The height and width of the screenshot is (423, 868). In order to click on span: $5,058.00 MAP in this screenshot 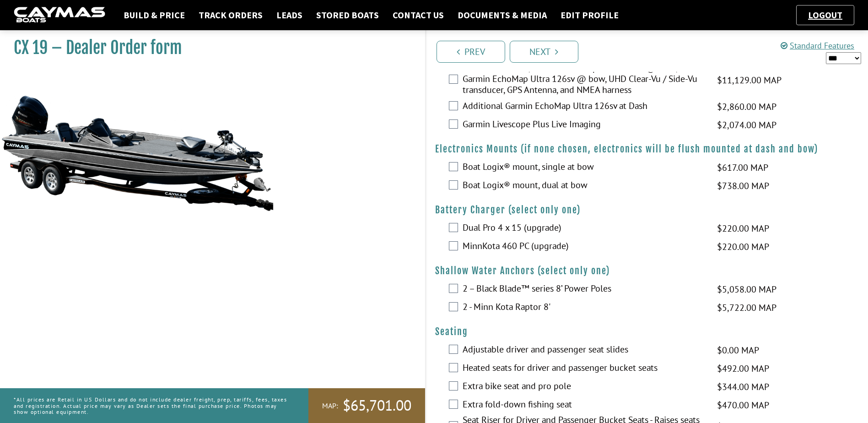, I will do `click(746, 289)`.